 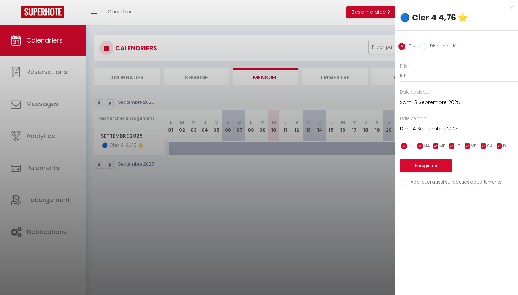 What do you see at coordinates (441, 47) in the screenshot?
I see `label: Disponibilité` at bounding box center [441, 47].